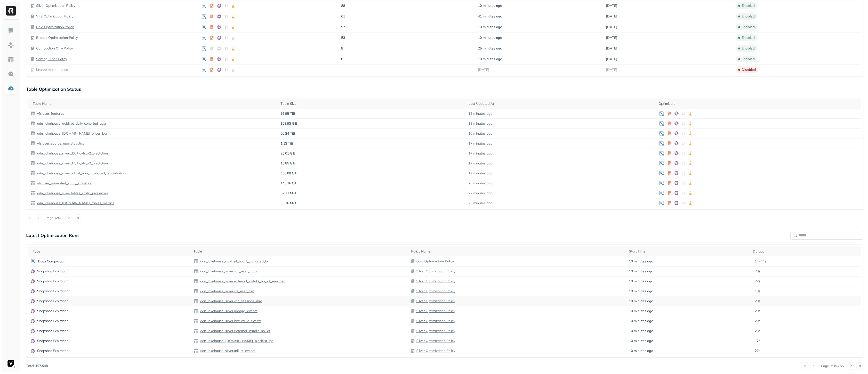 The height and width of the screenshot is (374, 868). What do you see at coordinates (407, 27) in the screenshot?
I see `p: 97` at bounding box center [407, 27].